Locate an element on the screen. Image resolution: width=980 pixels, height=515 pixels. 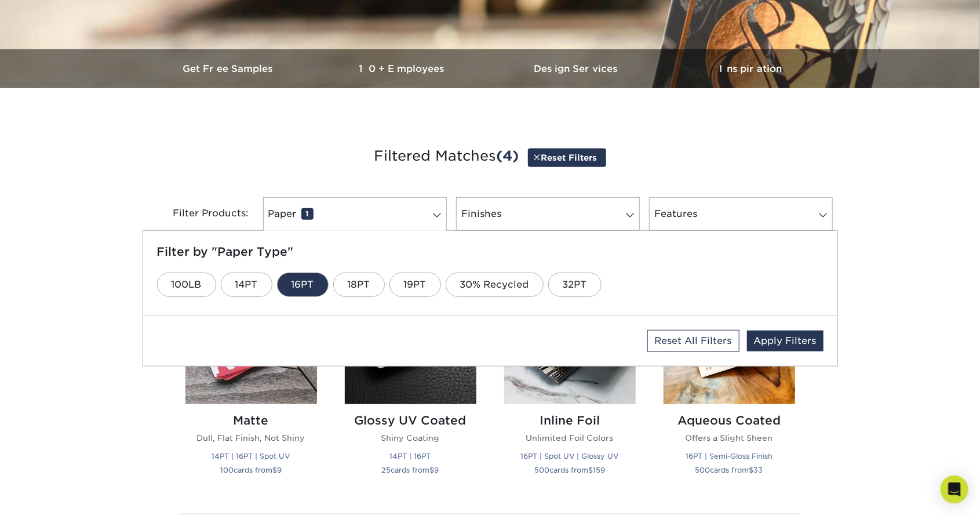
p: Offers a Slight Sheen is located at coordinates (729, 438).